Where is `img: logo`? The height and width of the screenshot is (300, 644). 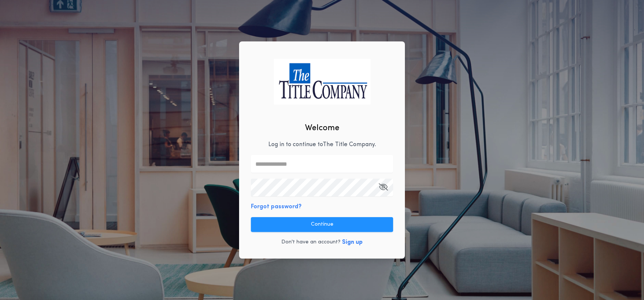 img: logo is located at coordinates (322, 81).